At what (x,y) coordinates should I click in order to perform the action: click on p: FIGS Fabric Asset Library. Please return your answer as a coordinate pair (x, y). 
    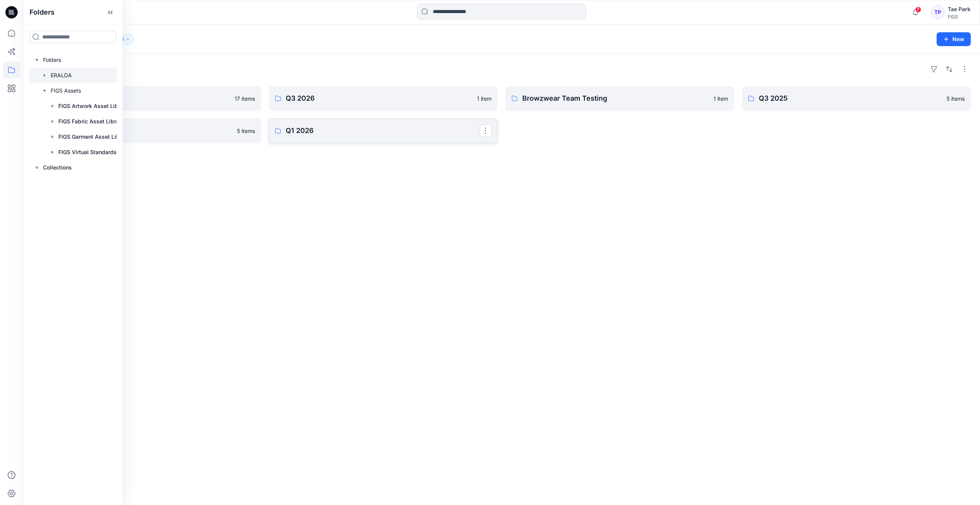
    Looking at the image, I should click on (91, 121).